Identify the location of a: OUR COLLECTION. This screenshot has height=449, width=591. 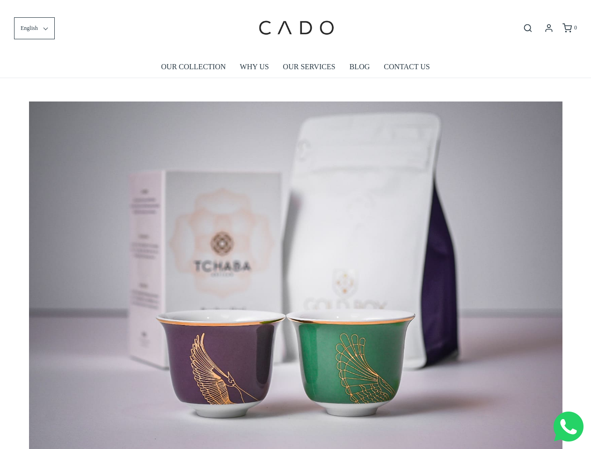
(193, 67).